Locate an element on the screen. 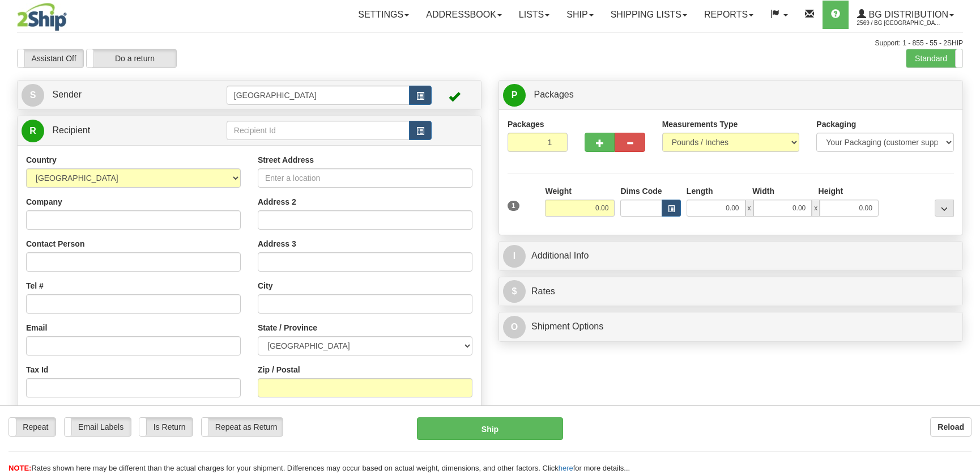 The height and width of the screenshot is (474, 980). label: Packaging is located at coordinates (836, 125).